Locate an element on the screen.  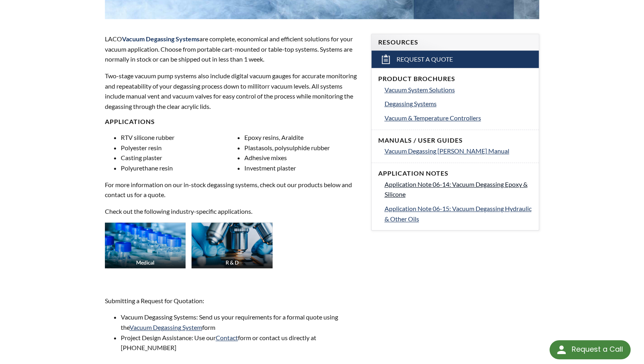
h4: Manuals / User Guides is located at coordinates (455, 140).